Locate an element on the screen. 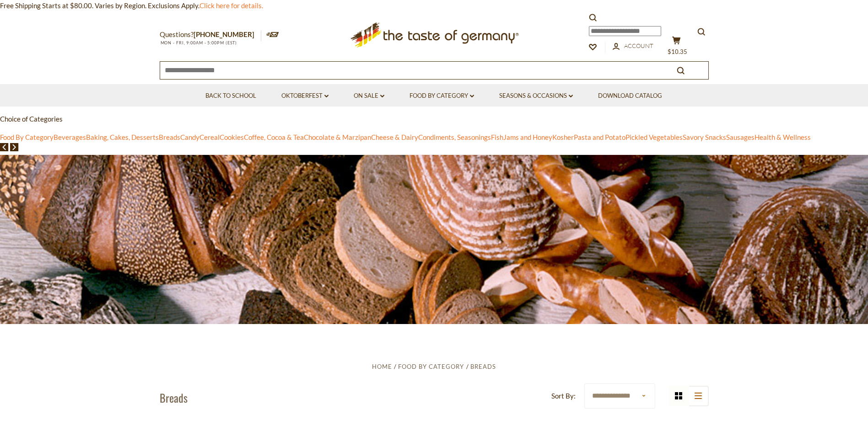 The height and width of the screenshot is (436, 868). a: Home is located at coordinates (382, 366).